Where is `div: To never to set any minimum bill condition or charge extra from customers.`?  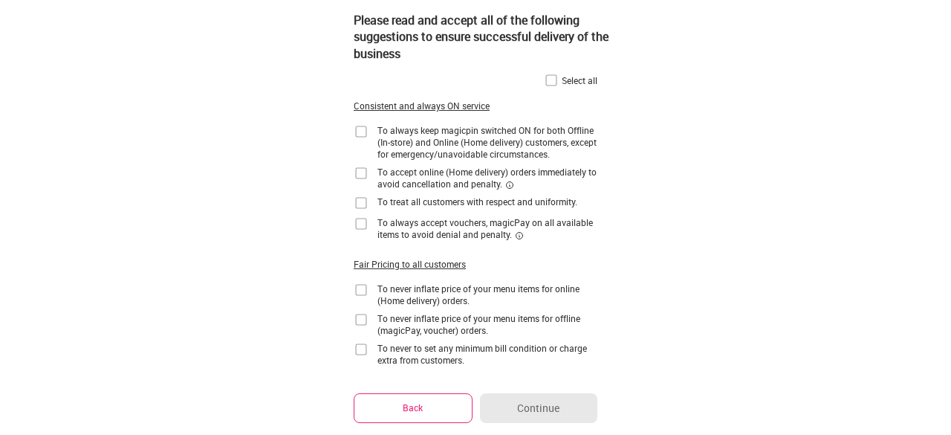
div: To never to set any minimum bill condition or charge extra from customers. is located at coordinates (487, 354).